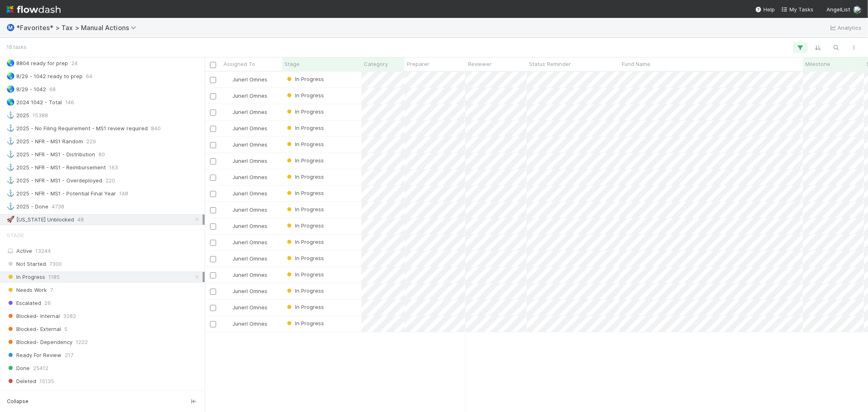 The height and width of the screenshot is (412, 868). Describe the element at coordinates (114, 167) in the screenshot. I see `span: 163` at that location.